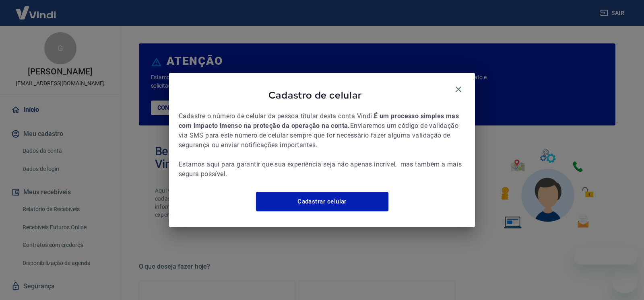  Describe the element at coordinates (315, 95) in the screenshot. I see `span: Cadastro de celular` at that location.